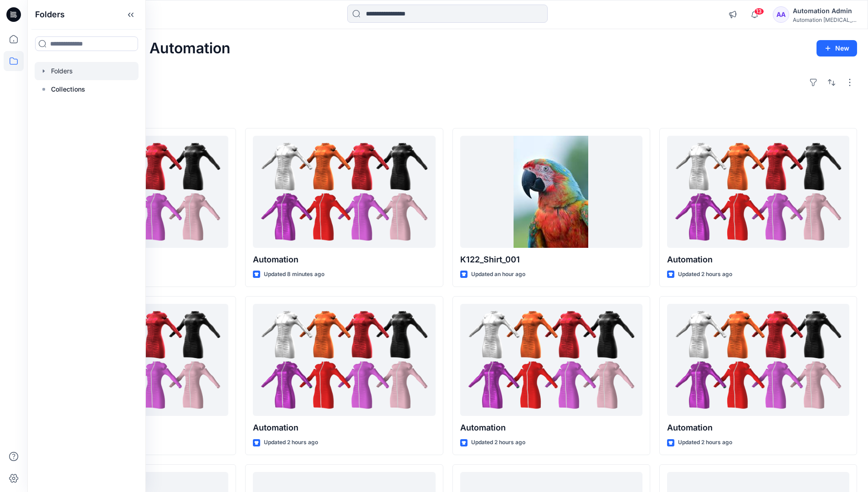  What do you see at coordinates (551, 192) in the screenshot?
I see `a: K122_Shirt_001` at bounding box center [551, 192].